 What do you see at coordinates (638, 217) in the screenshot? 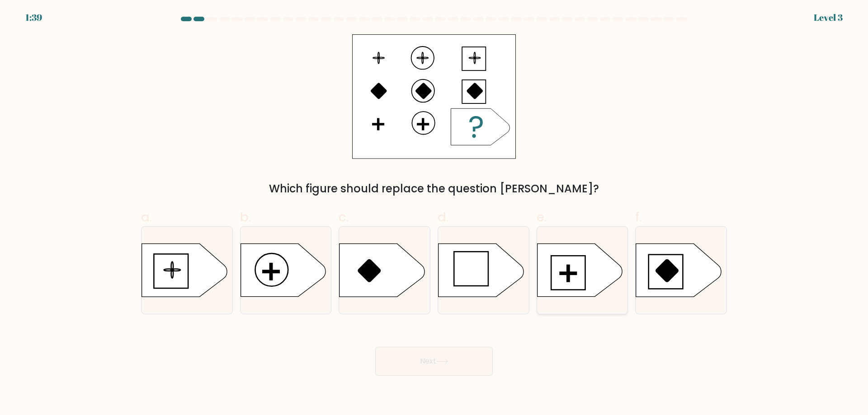
I see `span: f.` at bounding box center [638, 217].